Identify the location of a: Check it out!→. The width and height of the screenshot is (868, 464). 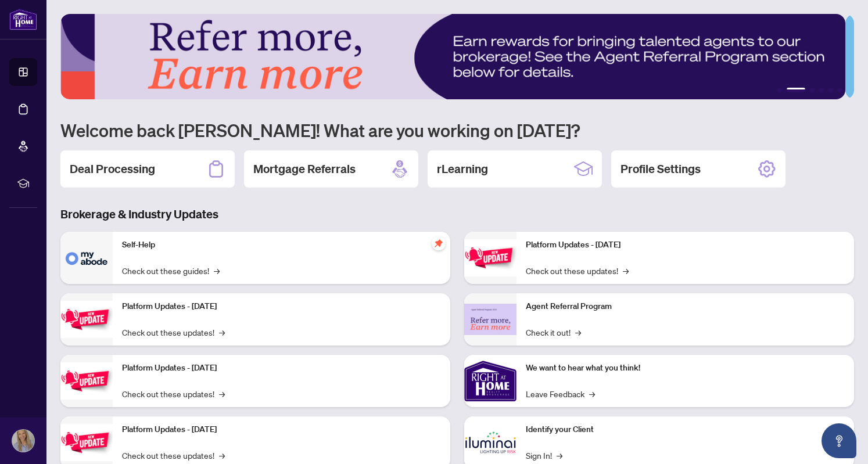
(553, 332).